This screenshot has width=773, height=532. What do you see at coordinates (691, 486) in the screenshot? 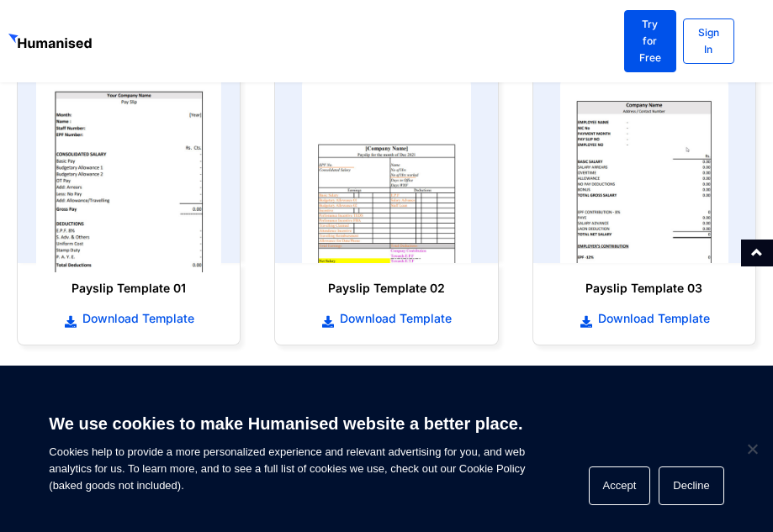
I see `button: Decline` at bounding box center [691, 486].